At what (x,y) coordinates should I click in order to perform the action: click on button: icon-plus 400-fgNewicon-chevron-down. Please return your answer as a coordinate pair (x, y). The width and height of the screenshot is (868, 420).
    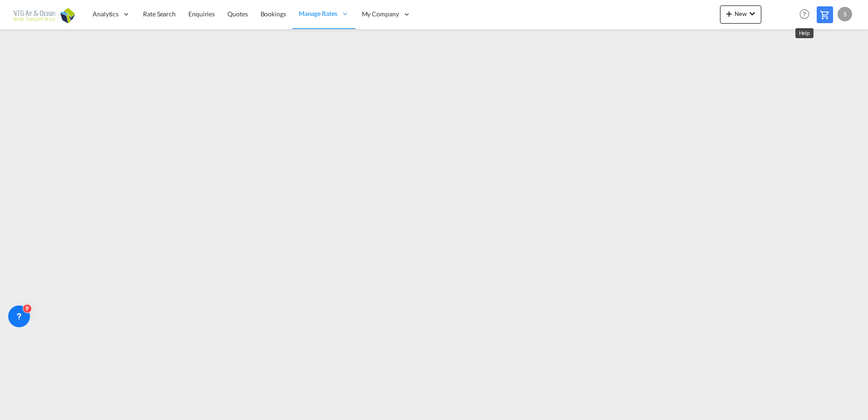
    Looking at the image, I should click on (741, 15).